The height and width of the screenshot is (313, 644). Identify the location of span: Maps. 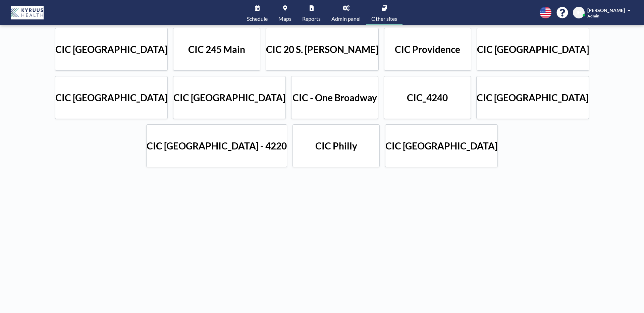
(285, 19).